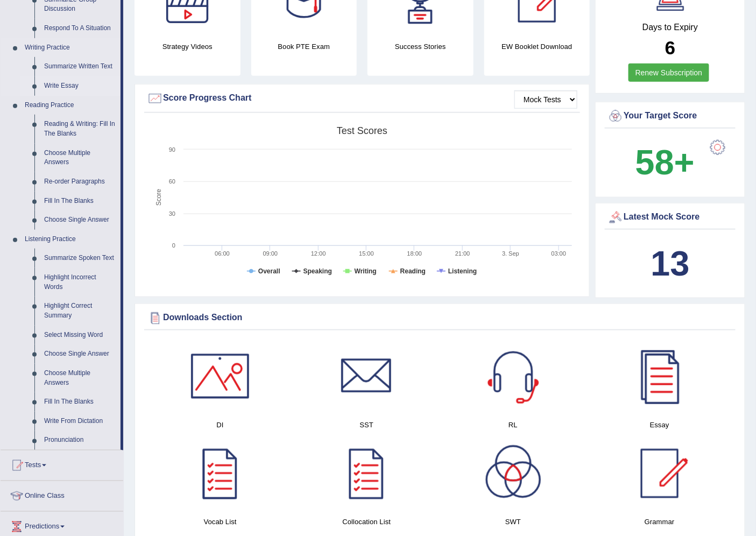  I want to click on tspan: Overall, so click(269, 271).